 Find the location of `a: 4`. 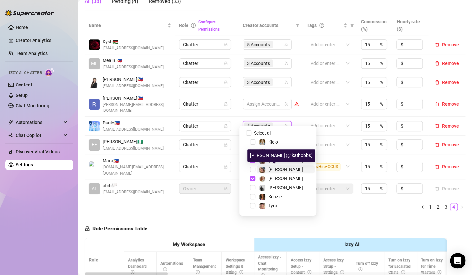

a: 4 is located at coordinates (453, 207).